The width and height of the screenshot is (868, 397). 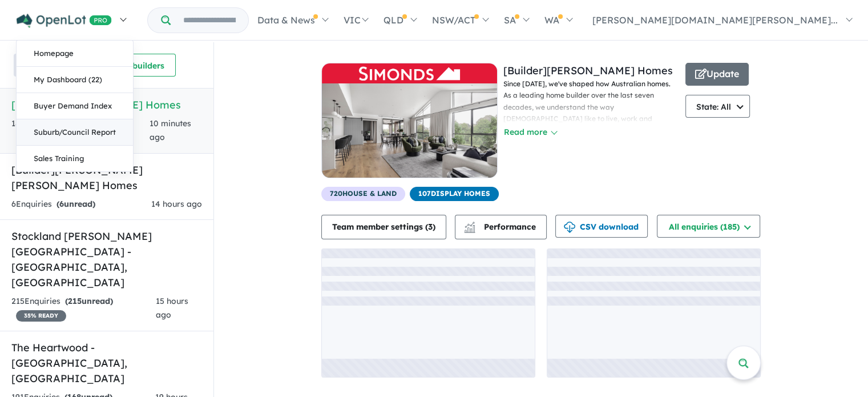 What do you see at coordinates (172, 308) in the screenshot?
I see `span: 15 hours ago` at bounding box center [172, 308].